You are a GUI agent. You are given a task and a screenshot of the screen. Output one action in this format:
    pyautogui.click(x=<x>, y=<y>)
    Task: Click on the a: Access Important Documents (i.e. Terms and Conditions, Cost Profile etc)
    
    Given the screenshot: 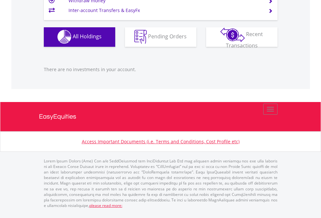 What is the action you would take?
    pyautogui.click(x=161, y=141)
    